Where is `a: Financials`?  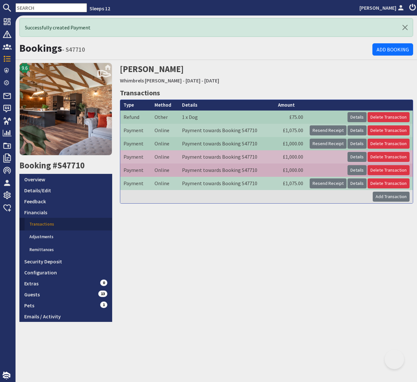 a: Financials is located at coordinates (66, 212).